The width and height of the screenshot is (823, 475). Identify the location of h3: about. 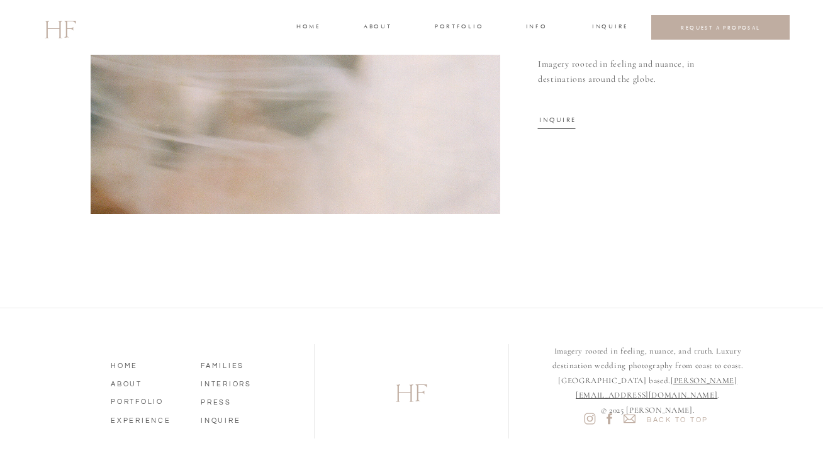
(377, 28).